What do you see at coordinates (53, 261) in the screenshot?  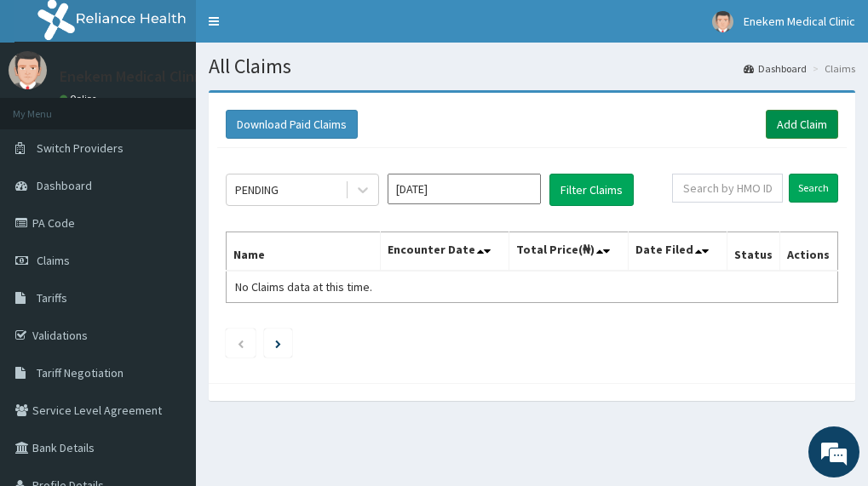 I see `span: Claims` at bounding box center [53, 261].